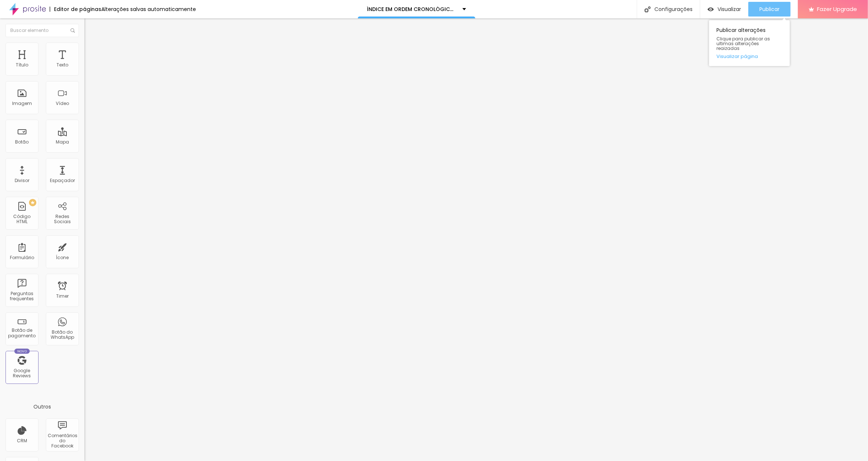 The image size is (868, 461). Describe the element at coordinates (62, 441) in the screenshot. I see `div: Comentários do Facebook` at that location.